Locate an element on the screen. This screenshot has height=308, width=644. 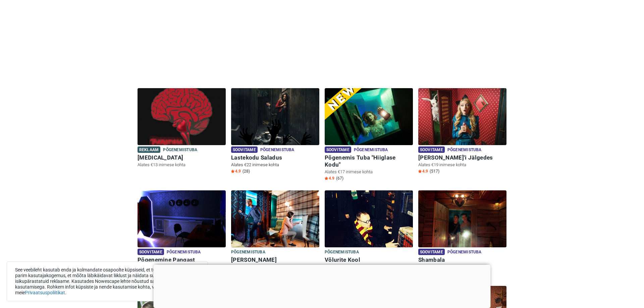
a: Põgenemis Tuba "Hiiglase Kodu" Soovitame Põgenemistuba Põgenemis Tuba "Hiiglase Kodu" Alates €17 ... is located at coordinates (368, 136).